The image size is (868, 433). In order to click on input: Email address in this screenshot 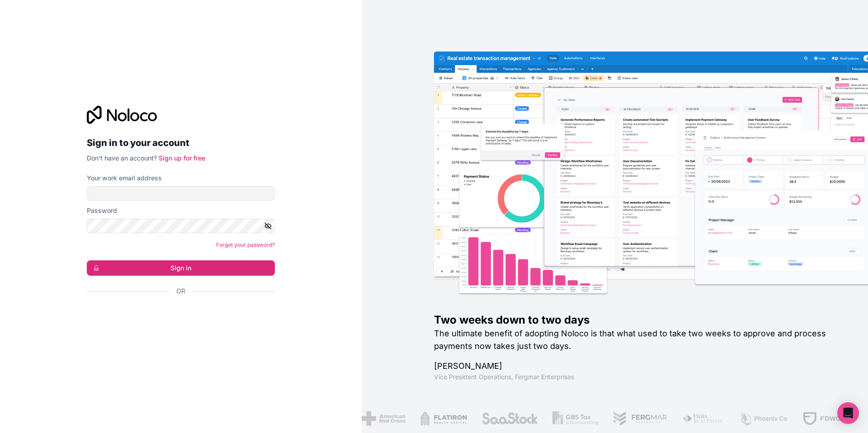, I will do `click(181, 194)`.